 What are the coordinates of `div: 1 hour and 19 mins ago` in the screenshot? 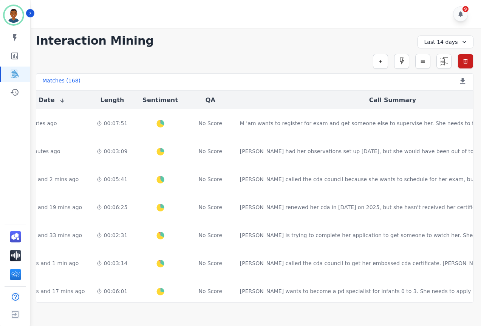 It's located at (50, 207).